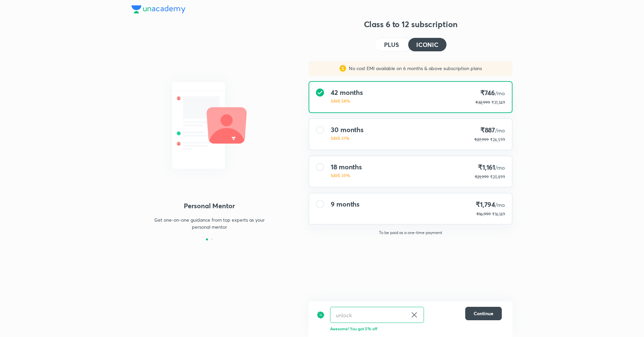 This screenshot has width=644, height=337. I want to click on img: Company Logo, so click(158, 9).